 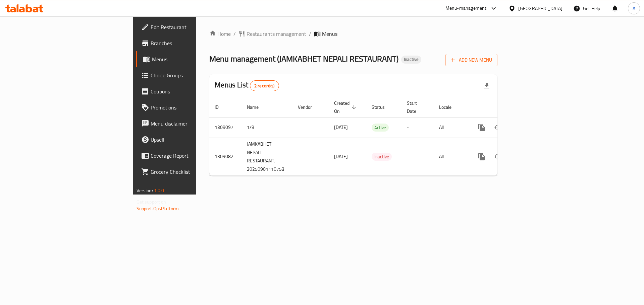 What do you see at coordinates (471, 60) in the screenshot?
I see `button: Add New Menu` at bounding box center [471, 60].